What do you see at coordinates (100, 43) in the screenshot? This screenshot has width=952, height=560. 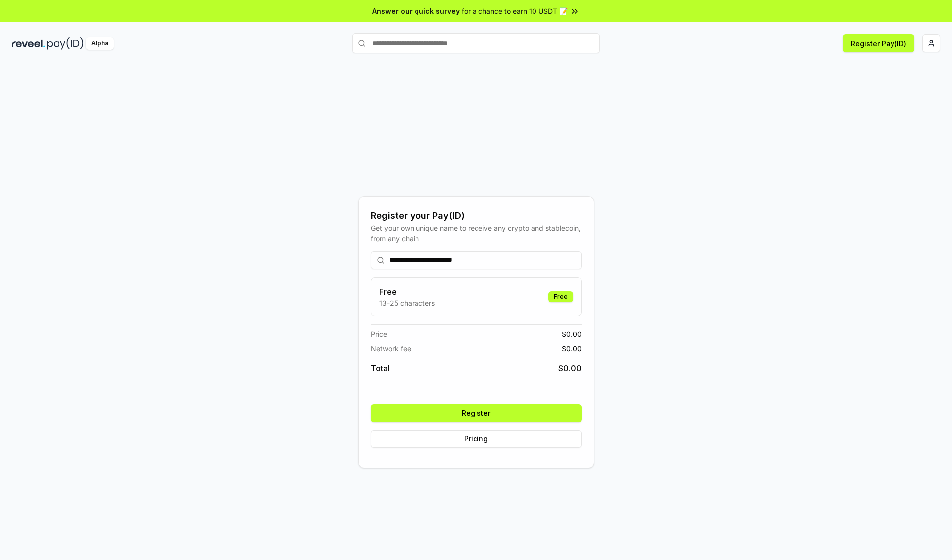 I see `div: Alpha` at bounding box center [100, 43].